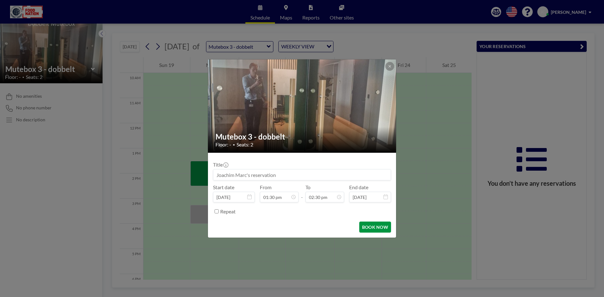 Image resolution: width=604 pixels, height=297 pixels. What do you see at coordinates (223, 145) in the screenshot?
I see `span: Floor: -` at bounding box center [223, 145].